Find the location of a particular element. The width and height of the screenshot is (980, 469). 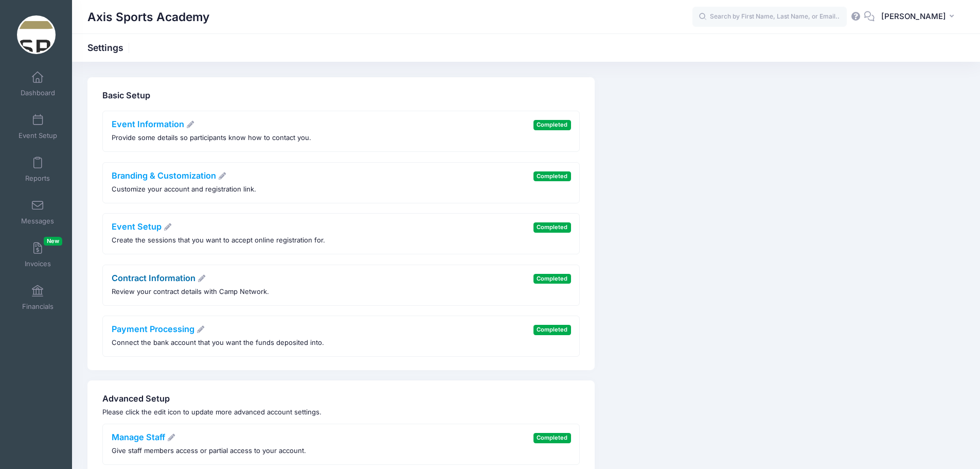

img: Axis Sports Academy is located at coordinates (36, 35).